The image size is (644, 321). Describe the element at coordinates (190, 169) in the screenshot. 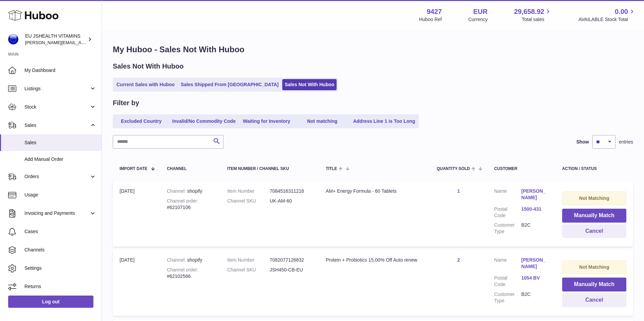

I see `div: Channel` at that location.